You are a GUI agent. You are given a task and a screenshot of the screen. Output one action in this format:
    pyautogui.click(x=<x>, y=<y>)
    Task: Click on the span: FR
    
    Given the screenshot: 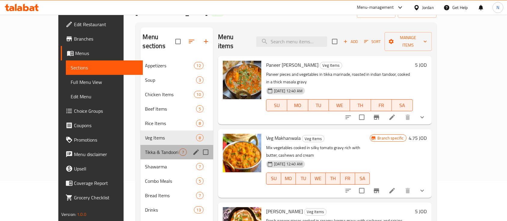 What is the action you would take?
    pyautogui.click(x=348, y=178)
    